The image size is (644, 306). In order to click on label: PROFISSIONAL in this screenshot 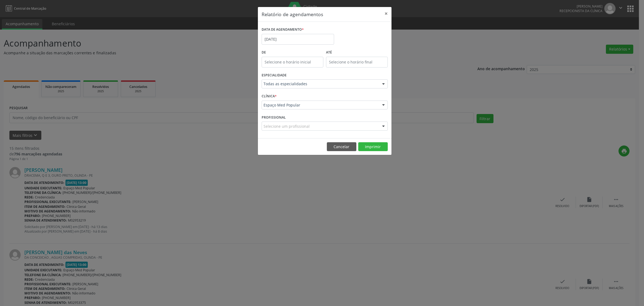, I will do `click(273, 117)`.